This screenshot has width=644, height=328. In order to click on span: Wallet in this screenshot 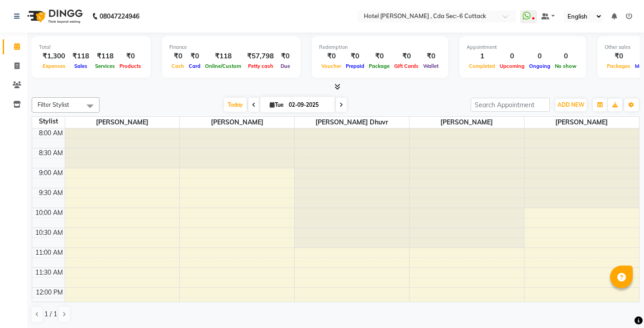, I will do `click(431, 66)`.